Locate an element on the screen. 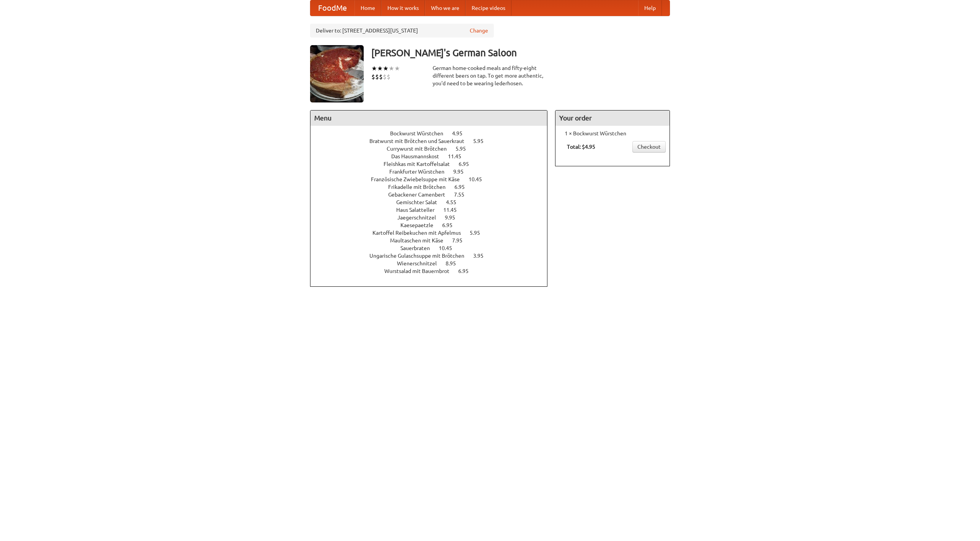 Image resolution: width=980 pixels, height=541 pixels. a: Ungarische Gulaschsuppe mit Brötchen 3.95 is located at coordinates (433, 256).